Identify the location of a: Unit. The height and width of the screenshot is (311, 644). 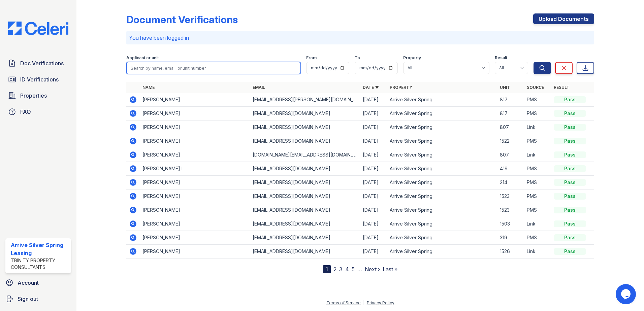
(505, 87).